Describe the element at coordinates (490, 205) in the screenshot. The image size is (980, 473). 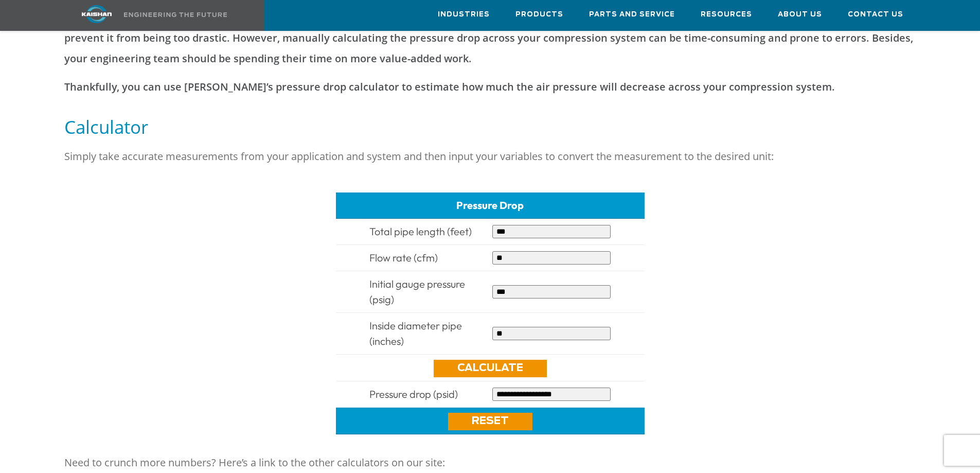
I see `span: Pressure Drop` at that location.